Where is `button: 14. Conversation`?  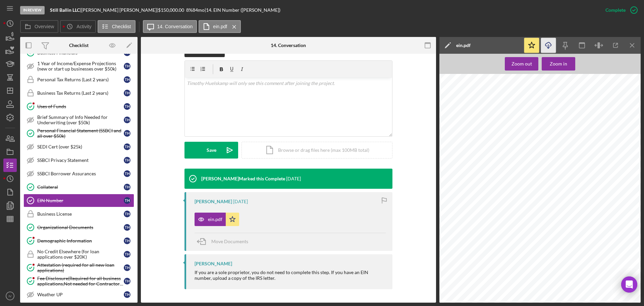 button: 14. Conversation is located at coordinates (170, 27).